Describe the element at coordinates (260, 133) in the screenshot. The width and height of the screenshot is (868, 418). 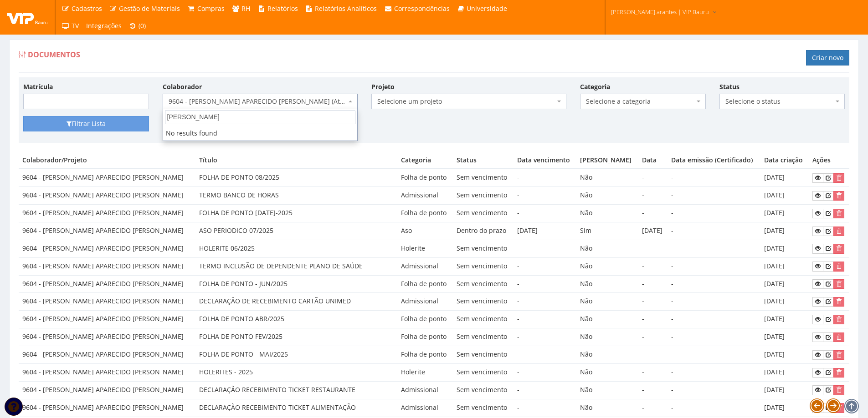
I see `li: No results found` at that location.